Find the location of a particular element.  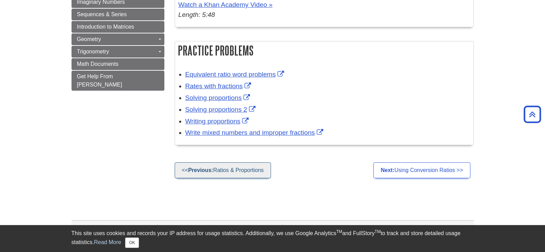

a: Next:Using Conversion Ratios >> is located at coordinates (422, 170).